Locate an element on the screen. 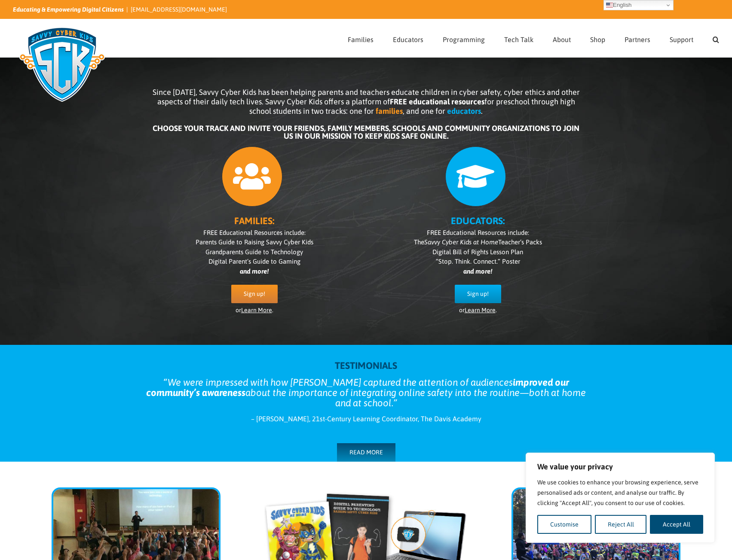 This screenshot has height=560, width=732. span: Tech Talk is located at coordinates (519, 39).